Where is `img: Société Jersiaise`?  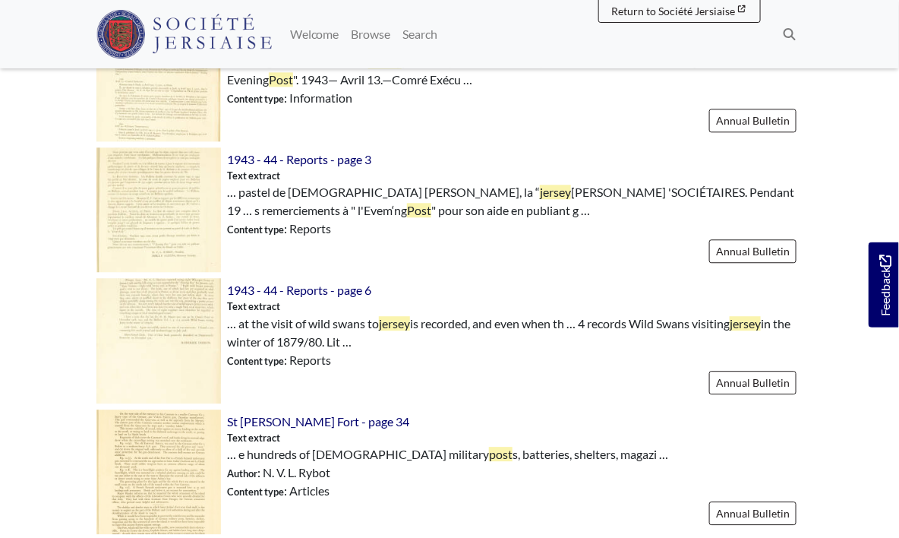
img: Société Jersiaise is located at coordinates (184, 34).